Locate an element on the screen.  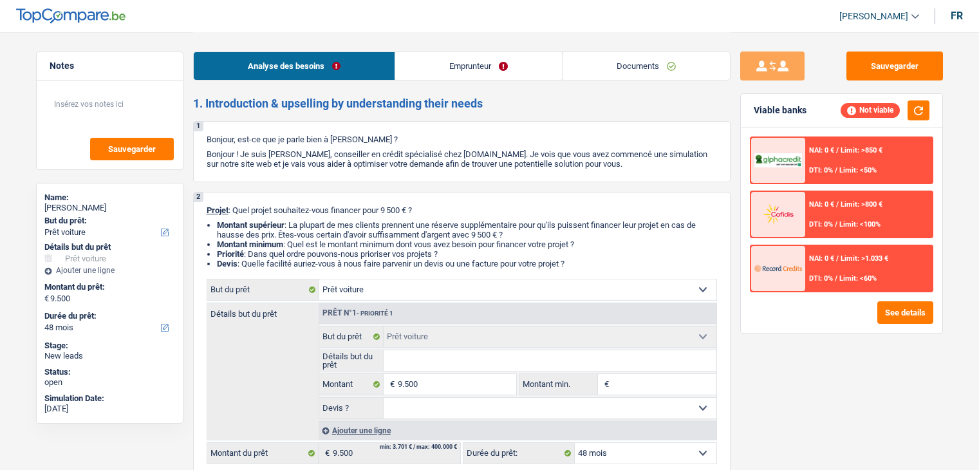
h2: 1. Introduction & upselling by understanding their needs is located at coordinates (462, 104).